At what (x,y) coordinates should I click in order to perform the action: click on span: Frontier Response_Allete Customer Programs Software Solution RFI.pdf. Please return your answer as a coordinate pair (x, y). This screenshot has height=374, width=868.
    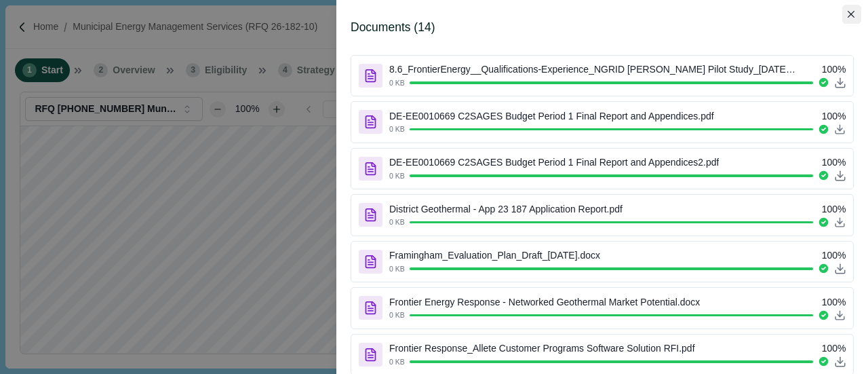
    Looking at the image, I should click on (542, 348).